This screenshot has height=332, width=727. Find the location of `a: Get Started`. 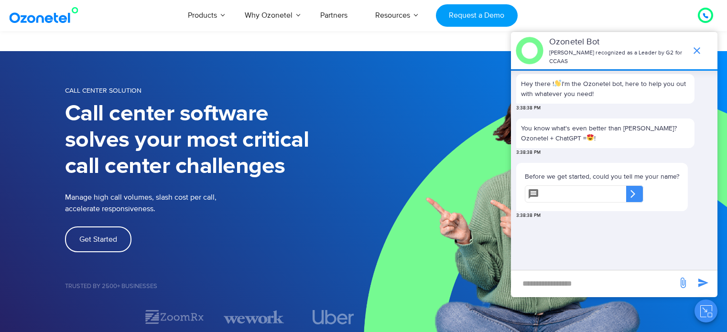

a: Get Started is located at coordinates (98, 239).